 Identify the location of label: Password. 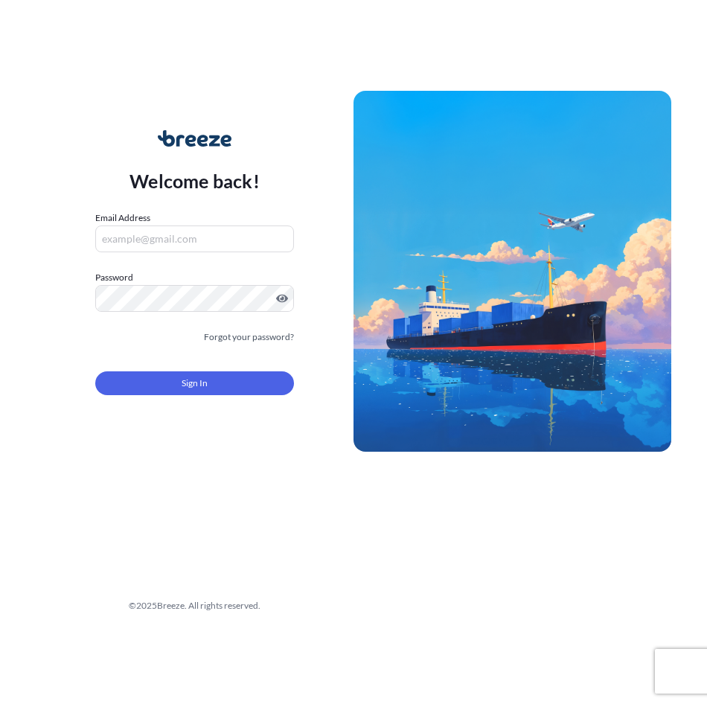
(194, 278).